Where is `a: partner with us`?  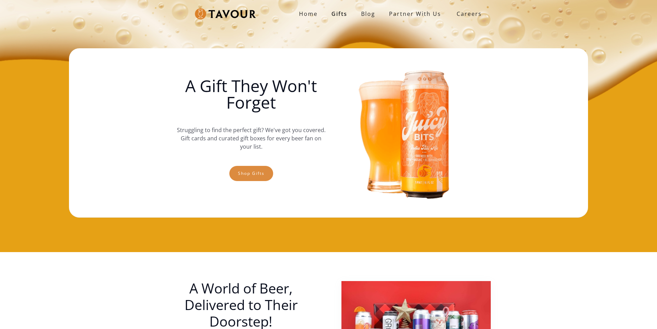
a: partner with us is located at coordinates (415, 14).